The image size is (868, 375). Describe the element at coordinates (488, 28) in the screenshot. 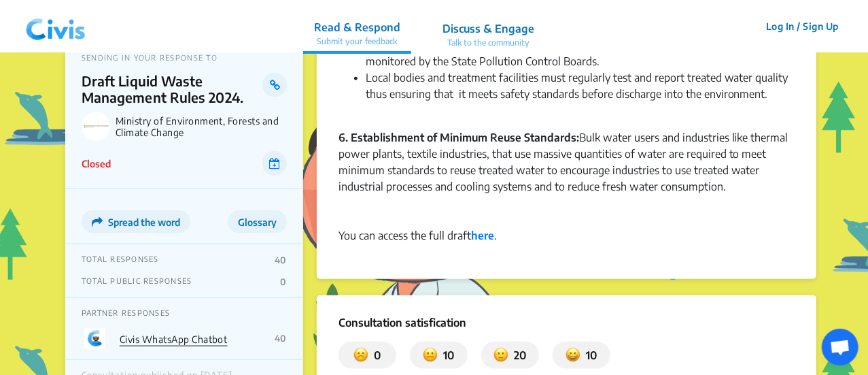

I see `p: Discuss & Engage` at that location.